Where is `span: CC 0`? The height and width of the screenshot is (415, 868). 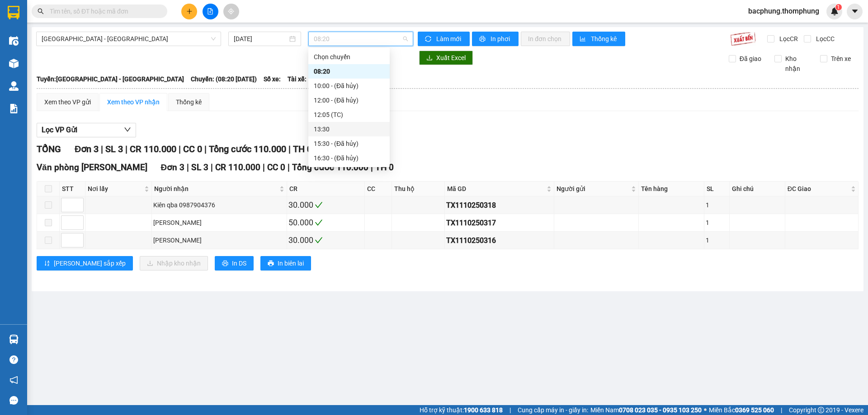
span: CC 0 is located at coordinates (192, 149).